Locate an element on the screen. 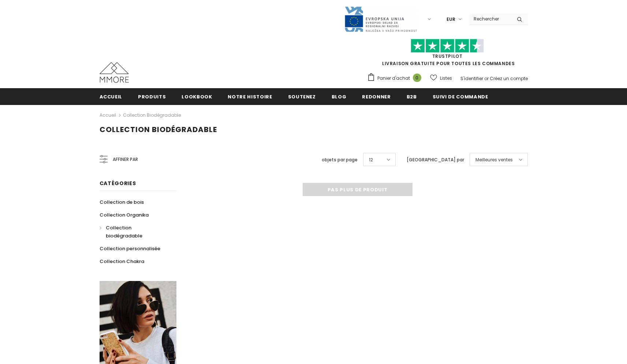 This screenshot has height=364, width=627. span: Collection personnalisée is located at coordinates (130, 248).